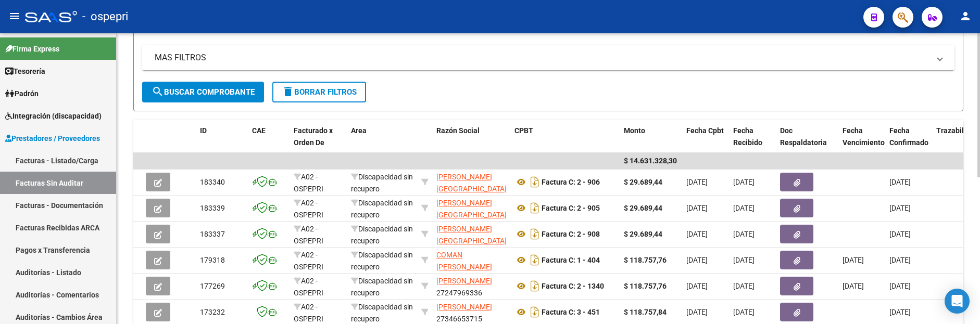 Image resolution: width=980 pixels, height=324 pixels. Describe the element at coordinates (313, 136) in the screenshot. I see `span: Facturado x Orden De` at that location.